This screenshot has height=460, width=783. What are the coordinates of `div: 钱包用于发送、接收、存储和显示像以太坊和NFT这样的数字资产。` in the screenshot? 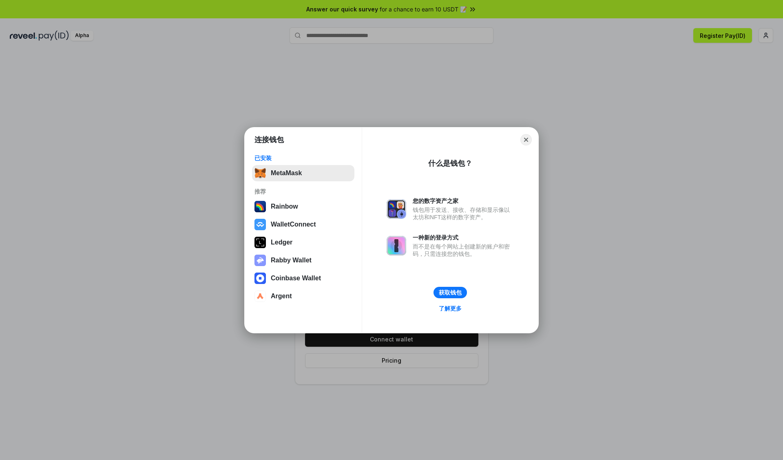 It's located at (463, 214).